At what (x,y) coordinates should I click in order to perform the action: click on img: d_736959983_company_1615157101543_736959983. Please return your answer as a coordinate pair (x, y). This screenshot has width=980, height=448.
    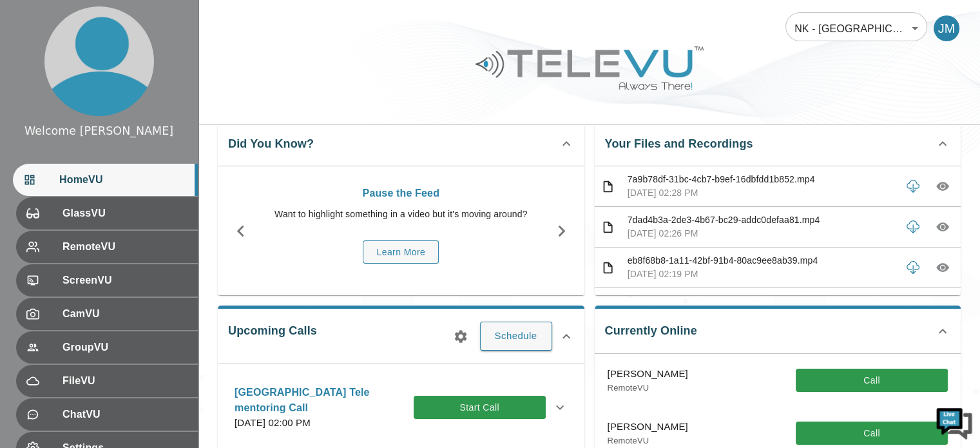
    Looking at the image, I should click on (38, 76).